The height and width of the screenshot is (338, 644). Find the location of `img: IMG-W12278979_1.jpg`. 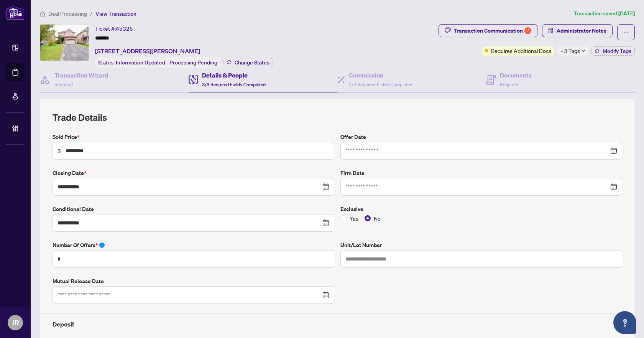

img: IMG-W12278979_1.jpg is located at coordinates (64, 42).